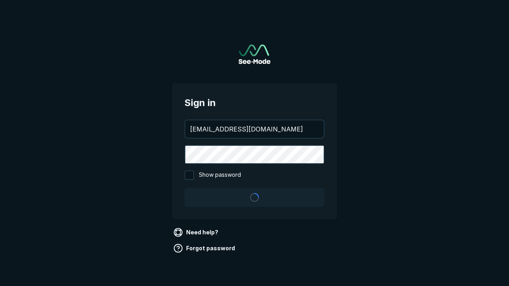 This screenshot has width=509, height=286. I want to click on a: Go to sign in, so click(254, 54).